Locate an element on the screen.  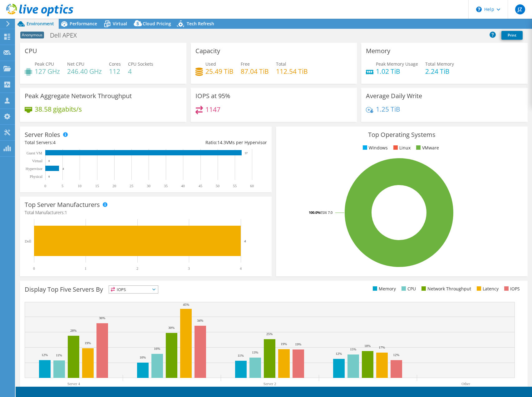
h3: Top Server Manufacturers is located at coordinates (62, 205).